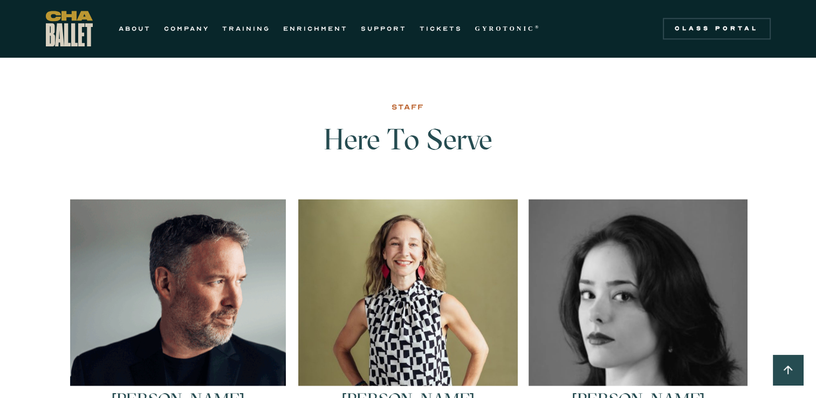  Describe the element at coordinates (316, 29) in the screenshot. I see `a: ENRICHMENT` at that location.